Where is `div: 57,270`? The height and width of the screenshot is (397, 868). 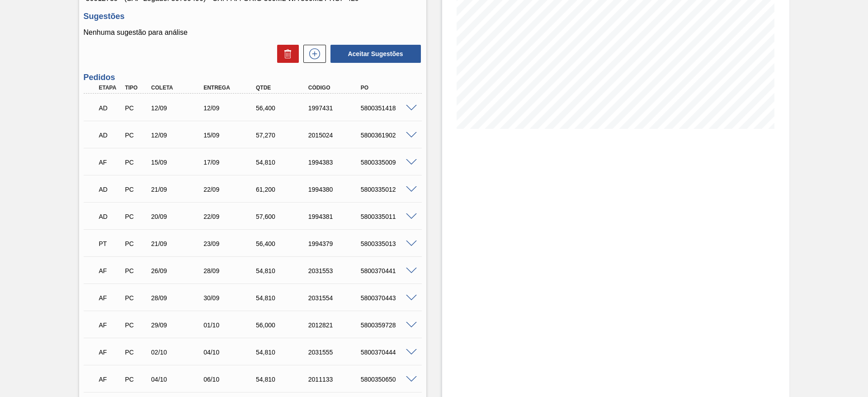 div: 57,270 is located at coordinates (283, 135).